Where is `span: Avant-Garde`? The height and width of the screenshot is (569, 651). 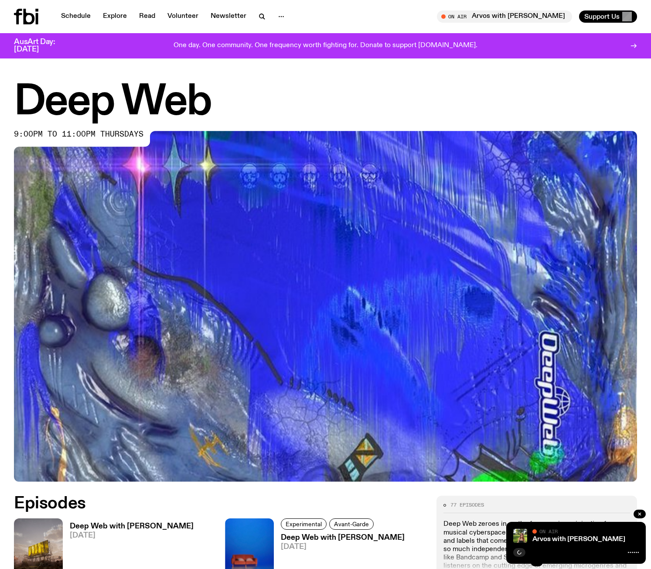
span: Avant-Garde is located at coordinates (351, 523).